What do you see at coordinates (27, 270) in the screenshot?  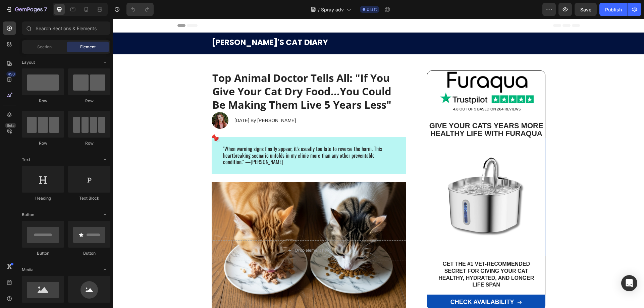 I see `span: Media` at bounding box center [27, 270].